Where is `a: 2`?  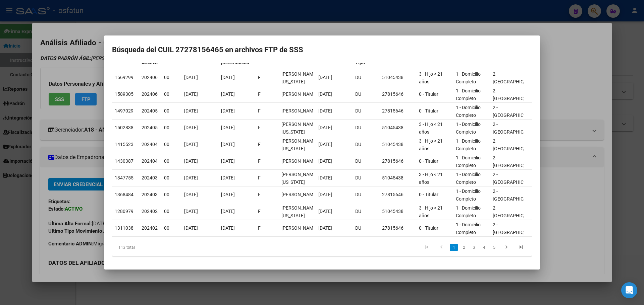
a: 2 is located at coordinates (464, 248).